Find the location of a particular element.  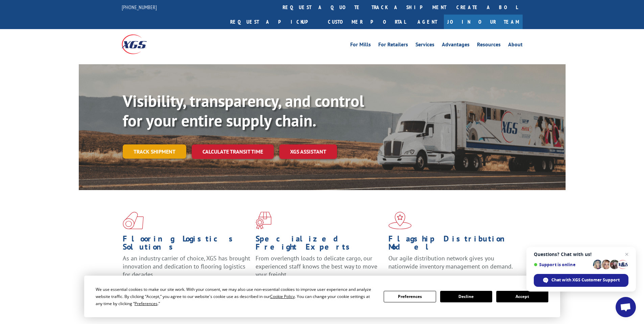

h1: Flagship Distribution Model is located at coordinates (452, 245).